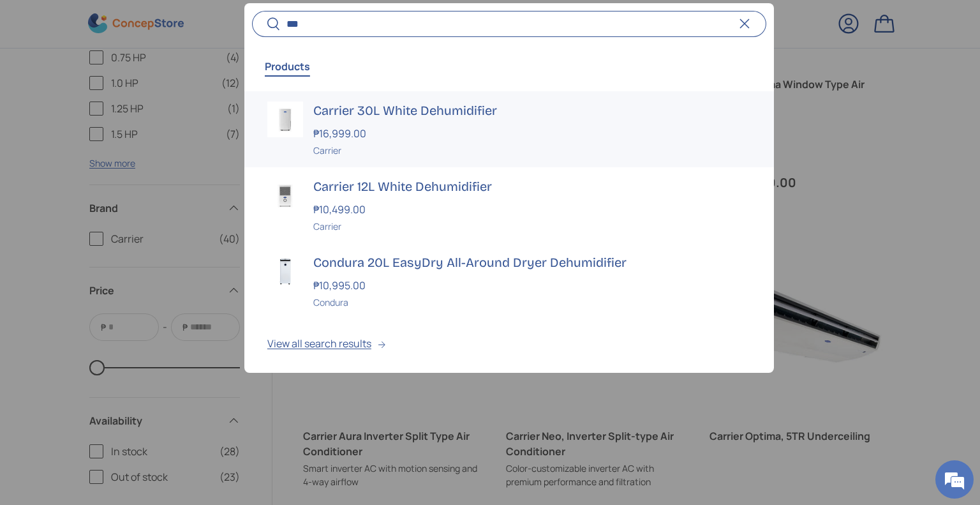 This screenshot has height=505, width=980. I want to click on img: carrier-dehumidifier-30-liter-full-view-concepstore, so click(285, 119).